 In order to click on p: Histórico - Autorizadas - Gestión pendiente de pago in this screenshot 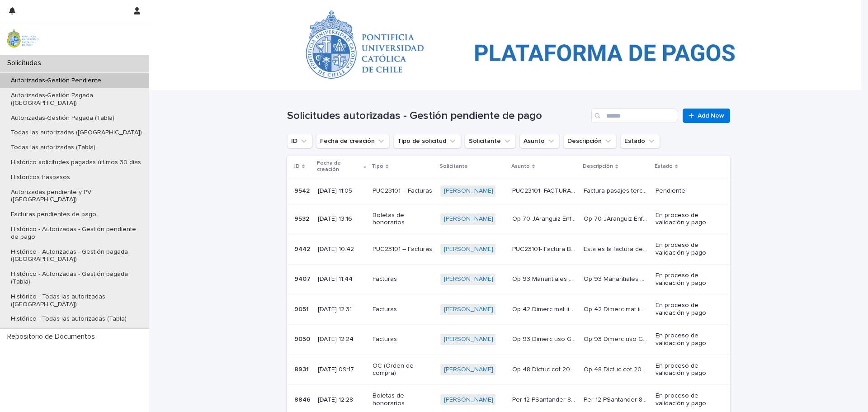, I will do `click(76, 233)`.